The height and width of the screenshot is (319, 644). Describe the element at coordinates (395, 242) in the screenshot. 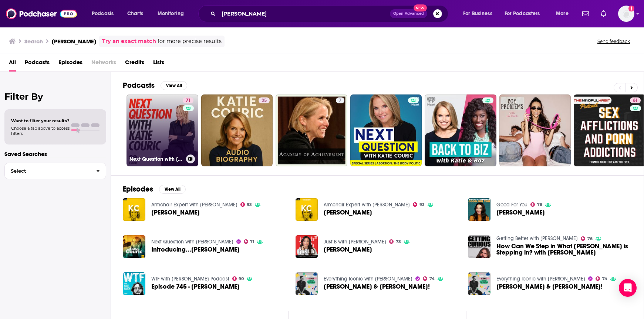

I see `a: 73` at that location.